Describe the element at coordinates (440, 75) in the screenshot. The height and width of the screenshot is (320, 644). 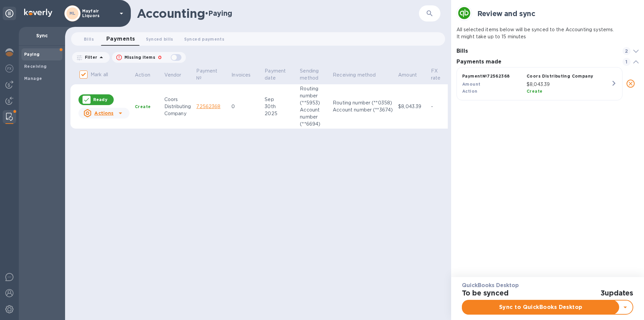
I see `span: FX rate` at that location.